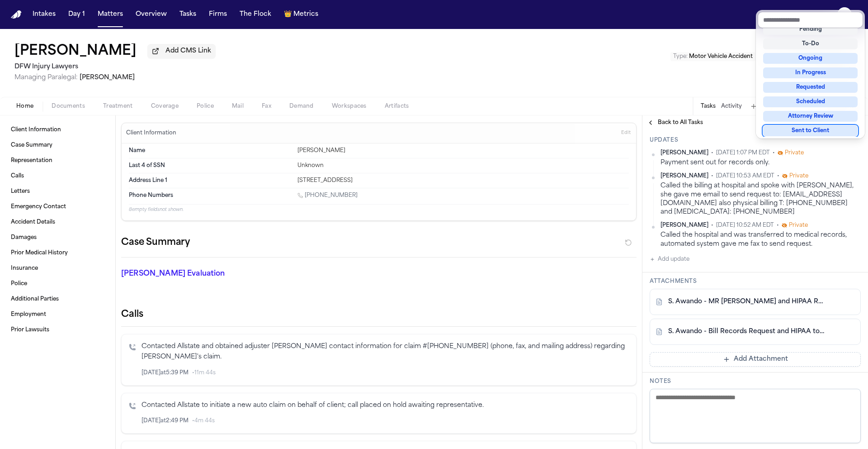  Describe the element at coordinates (810, 44) in the screenshot. I see `div: To-Do` at that location.